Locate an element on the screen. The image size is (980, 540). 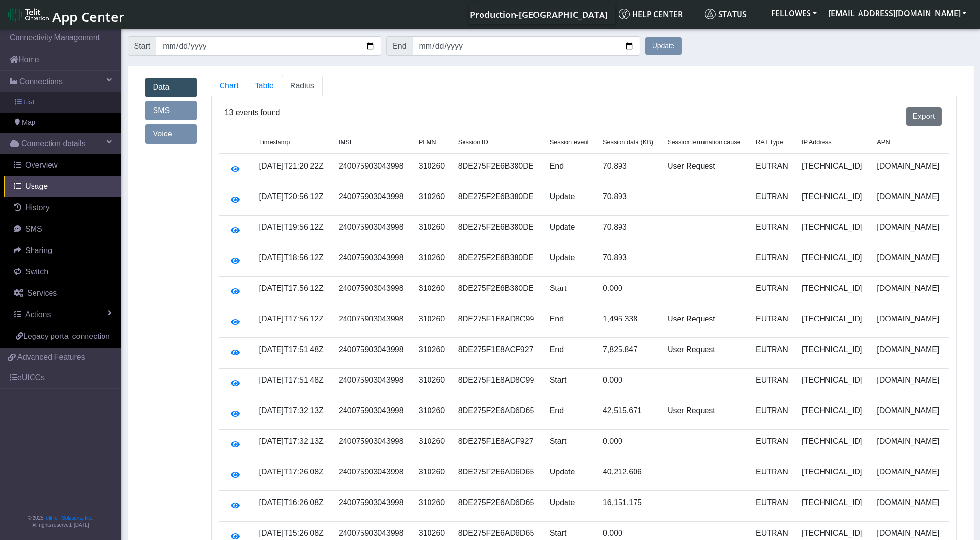
td: 16,151.175 is located at coordinates (629, 506).